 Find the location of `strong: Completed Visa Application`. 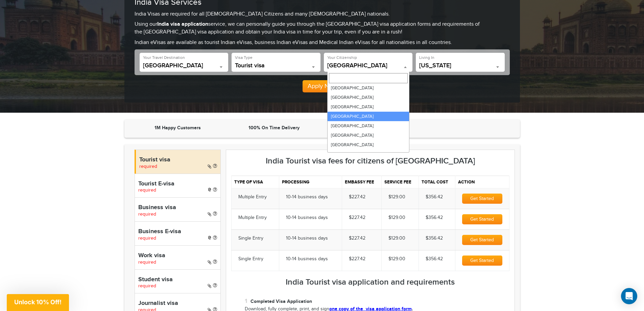

strong: Completed Visa Application is located at coordinates (281, 301).